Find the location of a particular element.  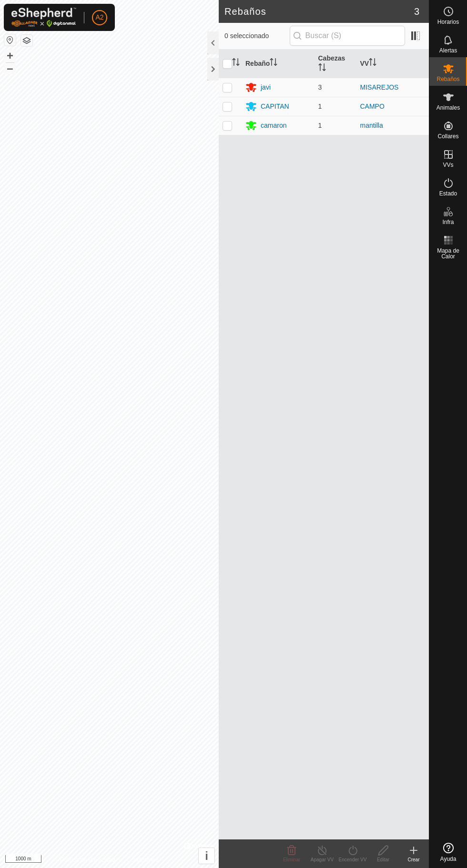

div: Encender VV is located at coordinates (353, 859).